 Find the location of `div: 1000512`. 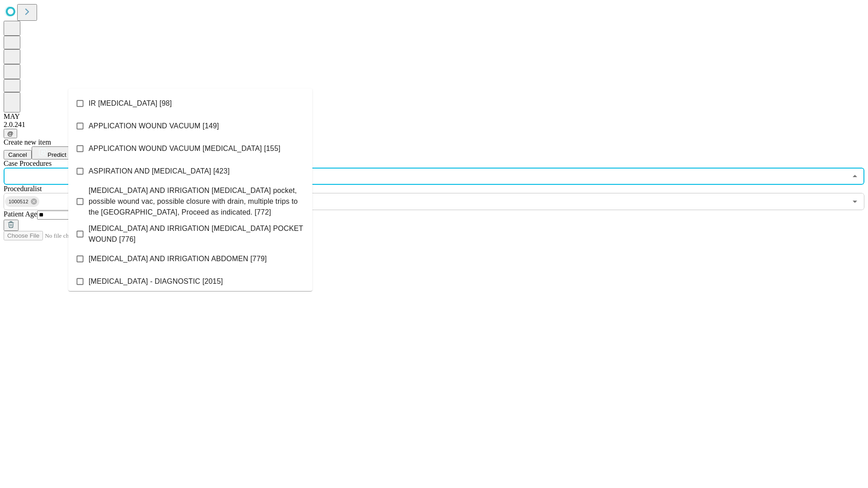

div: 1000512 is located at coordinates (22, 202).